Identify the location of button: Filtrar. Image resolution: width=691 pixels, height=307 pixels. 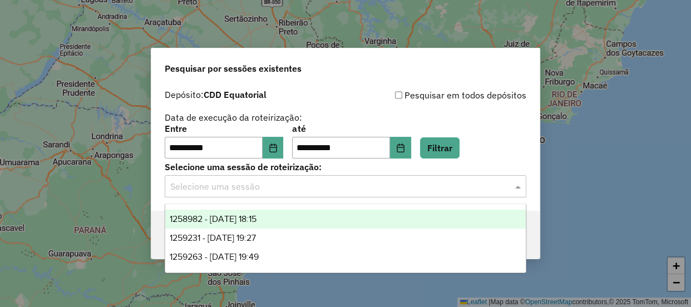
(440, 148).